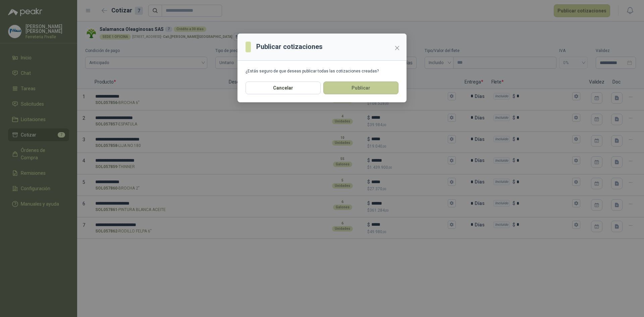 The height and width of the screenshot is (317, 644). What do you see at coordinates (397, 48) in the screenshot?
I see `button: Close` at bounding box center [397, 48].